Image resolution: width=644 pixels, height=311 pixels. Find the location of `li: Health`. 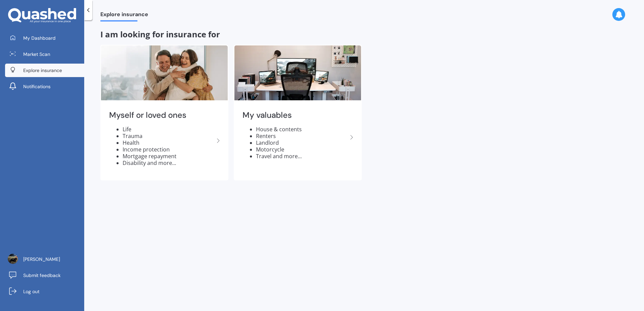

li: Health is located at coordinates (168, 143).